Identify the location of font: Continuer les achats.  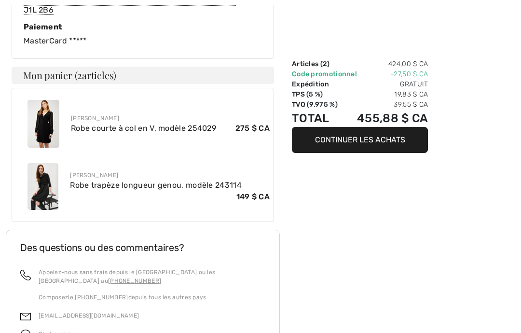
(360, 139).